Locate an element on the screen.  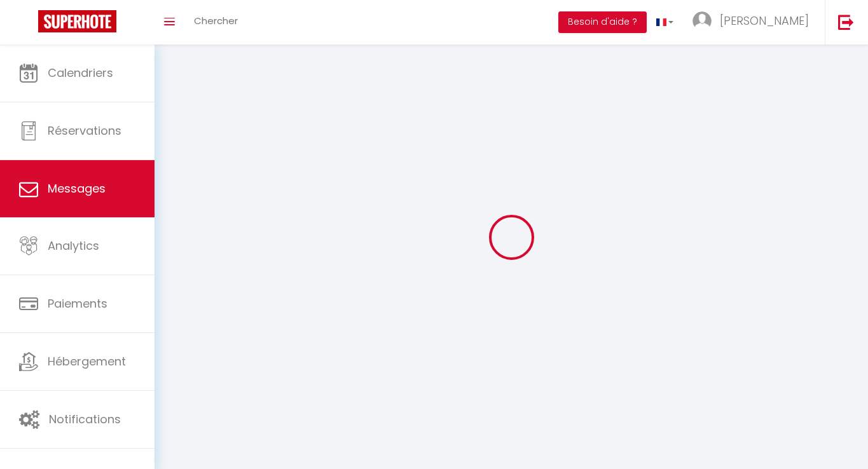
span: Réservations is located at coordinates (84, 130).